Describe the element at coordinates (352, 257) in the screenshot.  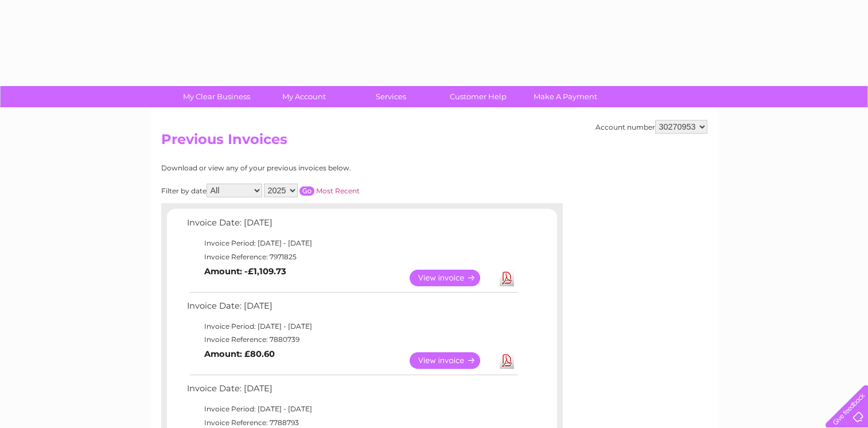
I see `td: Invoice Reference: 7971825` at that location.